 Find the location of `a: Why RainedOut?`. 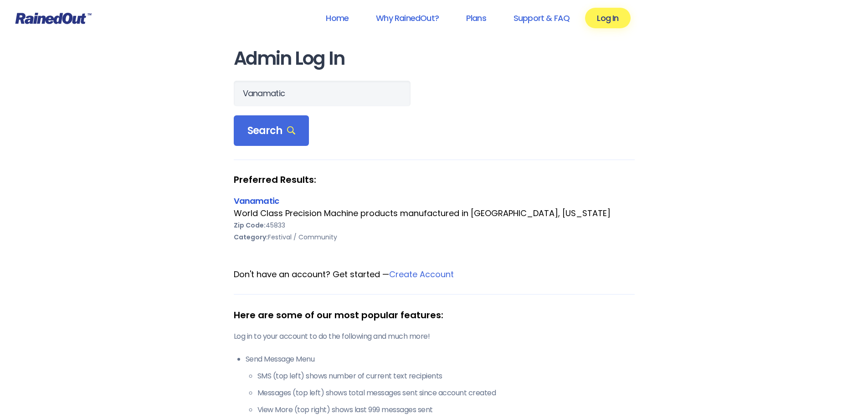

a: Why RainedOut? is located at coordinates (407, 17).